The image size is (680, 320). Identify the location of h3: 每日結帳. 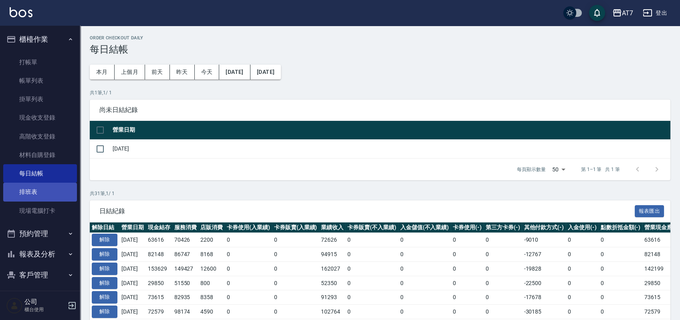
(380, 49).